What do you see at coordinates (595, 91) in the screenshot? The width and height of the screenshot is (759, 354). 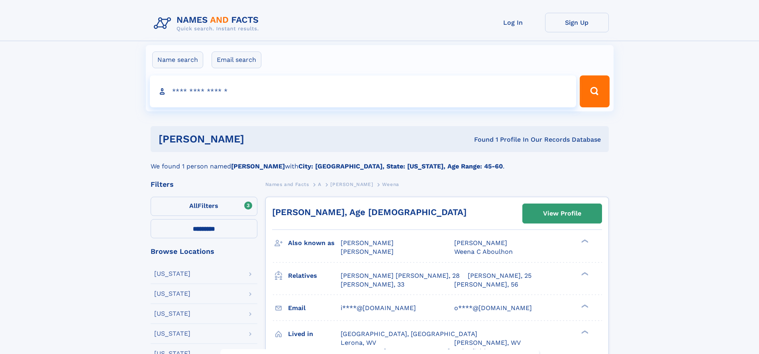 I see `button: Search Button` at bounding box center [595, 91].